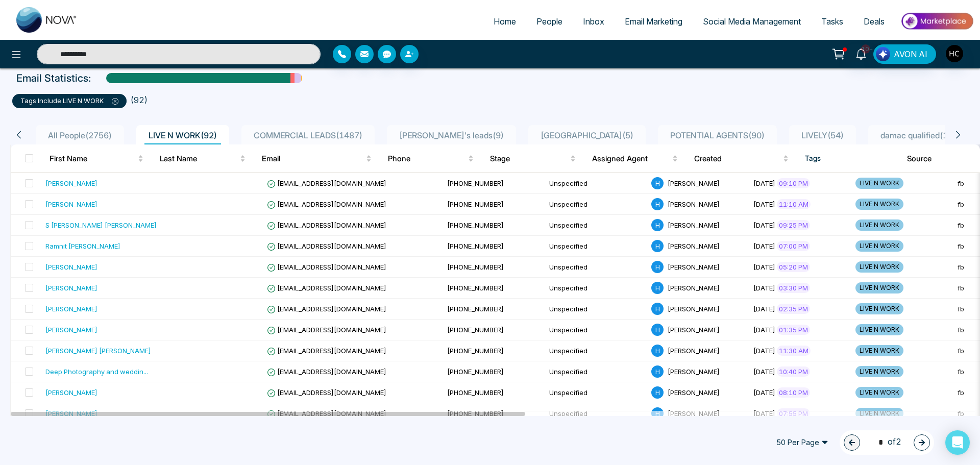  I want to click on p: tags include LIVE N WORK, so click(69, 101).